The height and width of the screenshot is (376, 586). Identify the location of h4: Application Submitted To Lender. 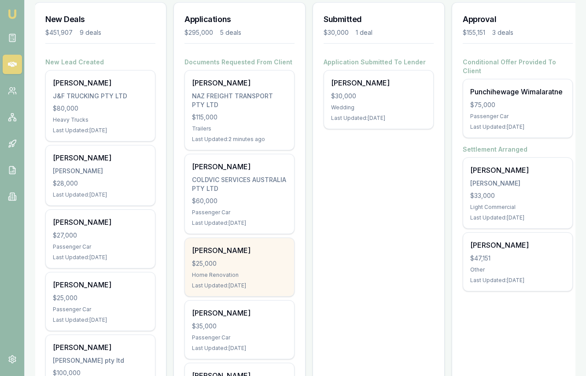
(379, 62).